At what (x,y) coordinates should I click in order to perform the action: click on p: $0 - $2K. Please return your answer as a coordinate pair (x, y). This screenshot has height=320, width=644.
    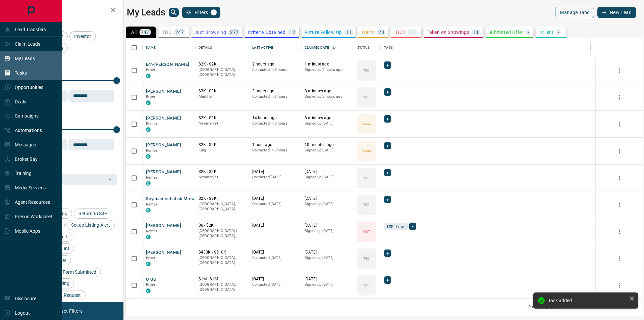
    Looking at the image, I should click on (222, 225).